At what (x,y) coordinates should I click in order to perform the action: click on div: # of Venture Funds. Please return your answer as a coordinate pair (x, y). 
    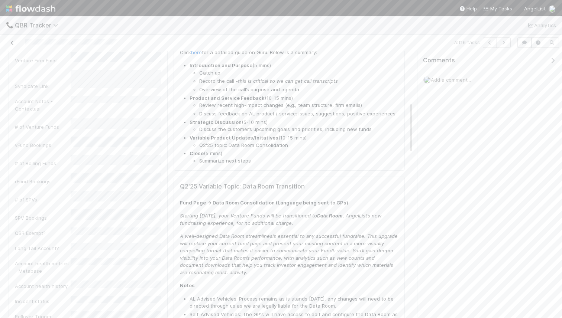
    Looking at the image, I should click on (43, 127).